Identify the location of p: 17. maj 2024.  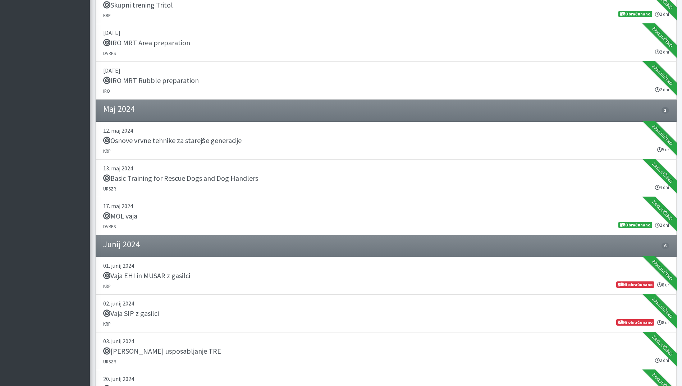
(386, 206).